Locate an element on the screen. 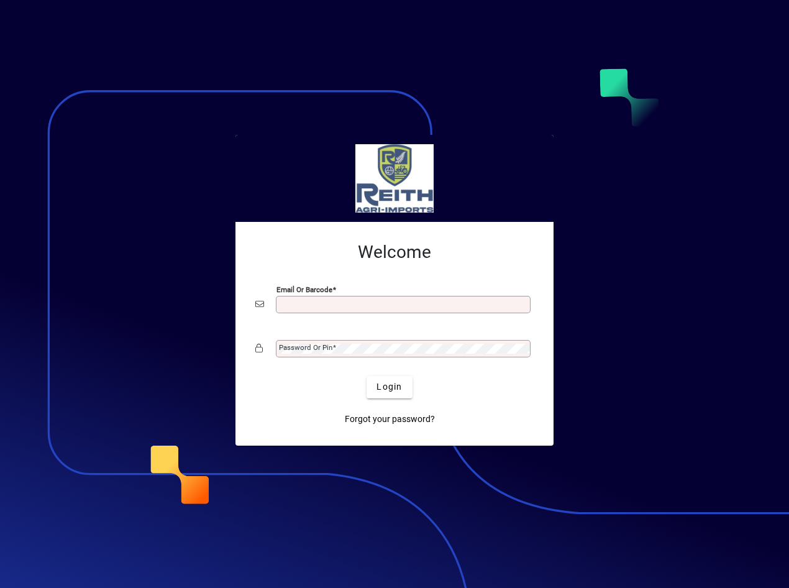 This screenshot has width=789, height=588. span: Login is located at coordinates (389, 386).